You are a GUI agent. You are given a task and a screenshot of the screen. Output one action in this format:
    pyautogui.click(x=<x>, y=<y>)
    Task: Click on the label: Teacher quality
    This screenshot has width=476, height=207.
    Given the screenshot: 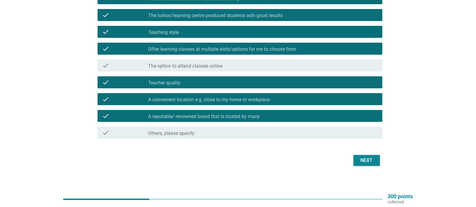 What is the action you would take?
    pyautogui.click(x=164, y=83)
    